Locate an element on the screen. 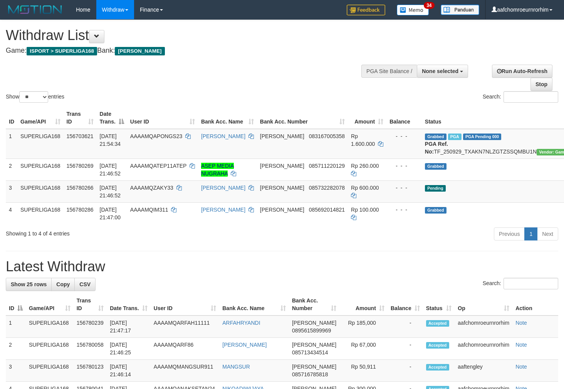  a: Previous is located at coordinates (509, 234).